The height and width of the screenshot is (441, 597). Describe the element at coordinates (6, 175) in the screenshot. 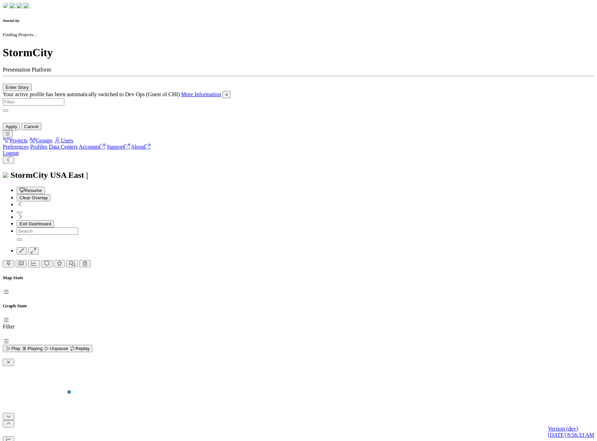

I see `img: chi-fish-icon.svg` at that location.